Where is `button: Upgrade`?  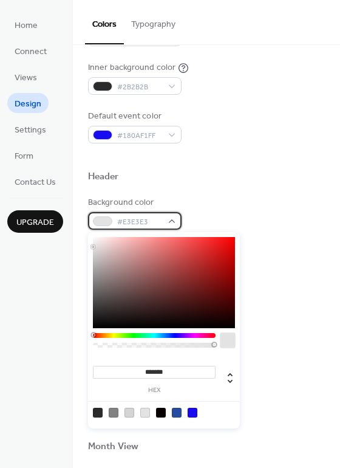
button: Upgrade is located at coordinates (35, 221).